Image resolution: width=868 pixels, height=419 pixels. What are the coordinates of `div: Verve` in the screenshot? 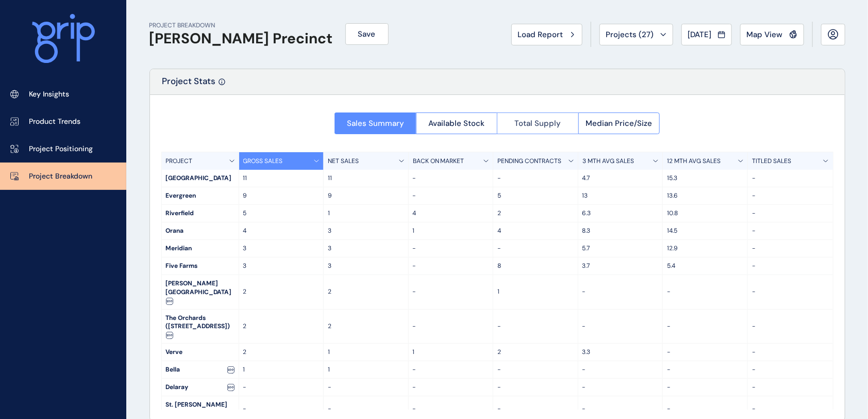 It's located at (200, 352).